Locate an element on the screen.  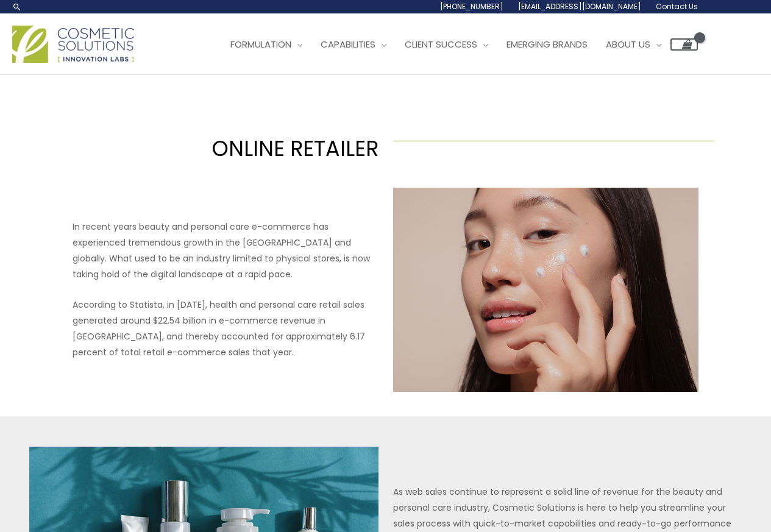
span: Formulation is located at coordinates (261, 44).